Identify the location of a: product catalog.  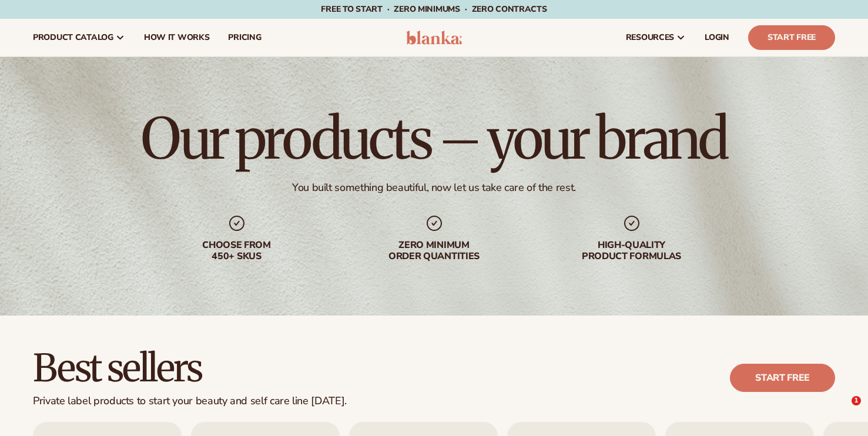
(79, 38).